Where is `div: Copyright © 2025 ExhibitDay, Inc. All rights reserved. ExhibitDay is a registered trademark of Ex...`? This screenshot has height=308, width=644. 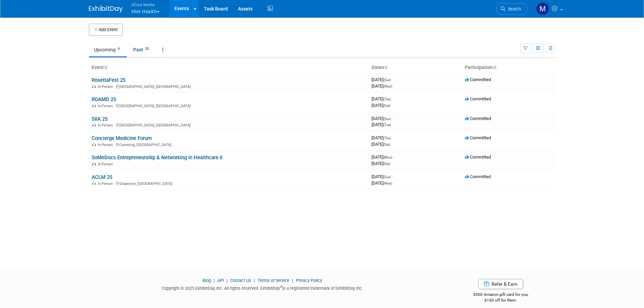 div: Copyright © 2025 ExhibitDay, Inc. All rights reserved. ExhibitDay is a registered trademark of Ex... is located at coordinates (263, 287).